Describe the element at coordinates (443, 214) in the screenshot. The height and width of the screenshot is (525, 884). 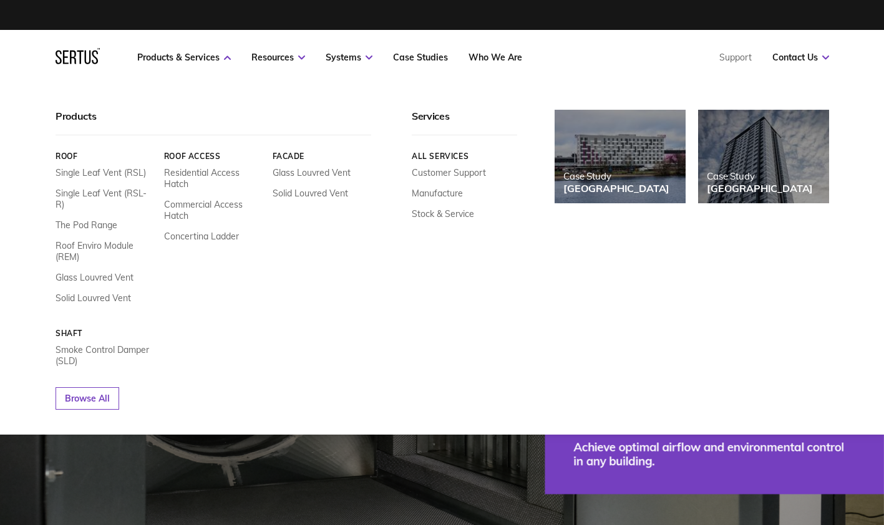
I see `a: Stock & Service` at that location.